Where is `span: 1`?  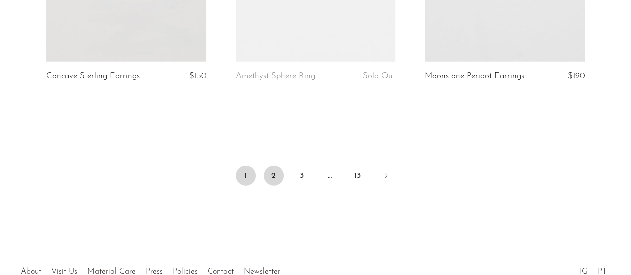
span: 1 is located at coordinates (246, 176).